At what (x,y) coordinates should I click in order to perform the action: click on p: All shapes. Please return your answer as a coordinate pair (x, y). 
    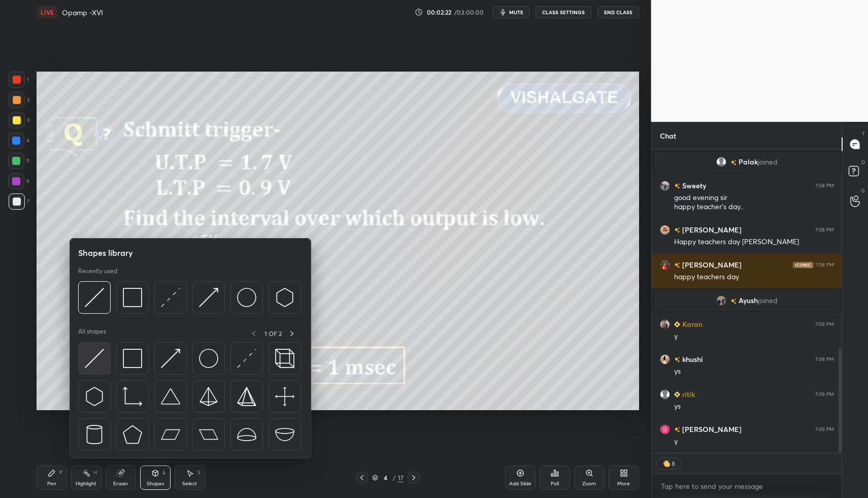
    Looking at the image, I should click on (92, 333).